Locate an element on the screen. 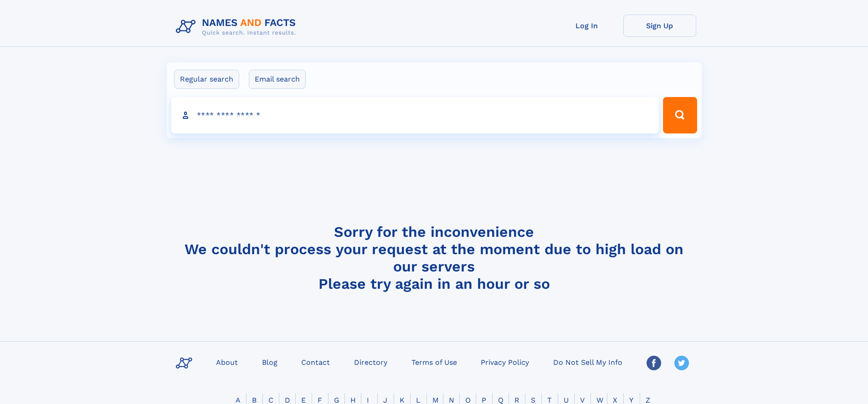 Image resolution: width=868 pixels, height=404 pixels. img: Twitter is located at coordinates (682, 363).